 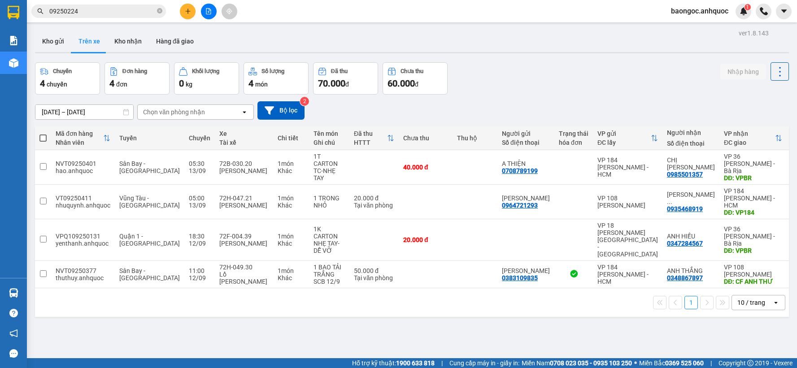 I want to click on div: hóa đơn, so click(x=574, y=143).